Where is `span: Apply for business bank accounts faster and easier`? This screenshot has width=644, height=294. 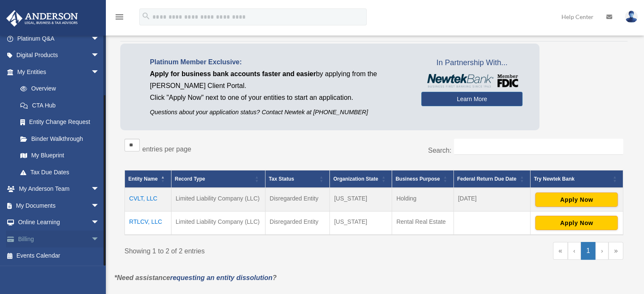
span: Apply for business bank accounts faster and easier is located at coordinates (233, 74).